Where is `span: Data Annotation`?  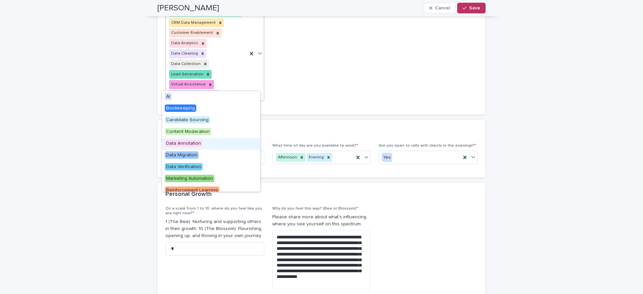
span: Data Annotation is located at coordinates (183, 143).